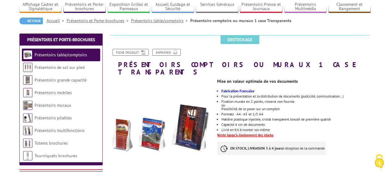 Image resolution: width=390 pixels, height=172 pixels. Describe the element at coordinates (60, 131) in the screenshot. I see `a: Présentoirs multifonctions` at that location.